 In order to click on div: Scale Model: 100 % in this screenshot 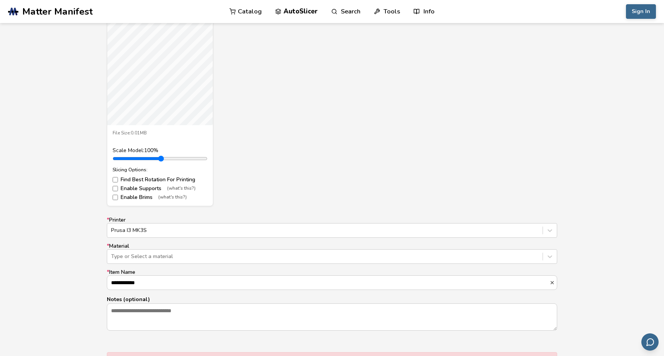, I will do `click(160, 151)`.